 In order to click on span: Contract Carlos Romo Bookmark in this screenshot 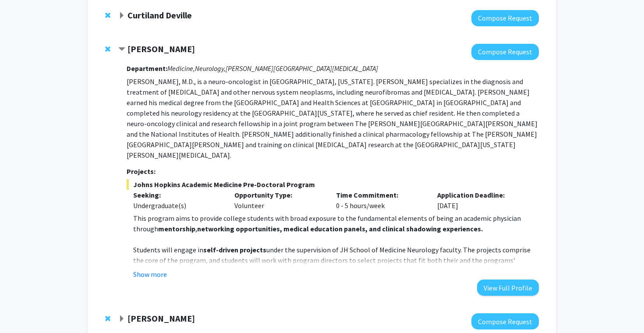, I will do `click(122, 49)`.